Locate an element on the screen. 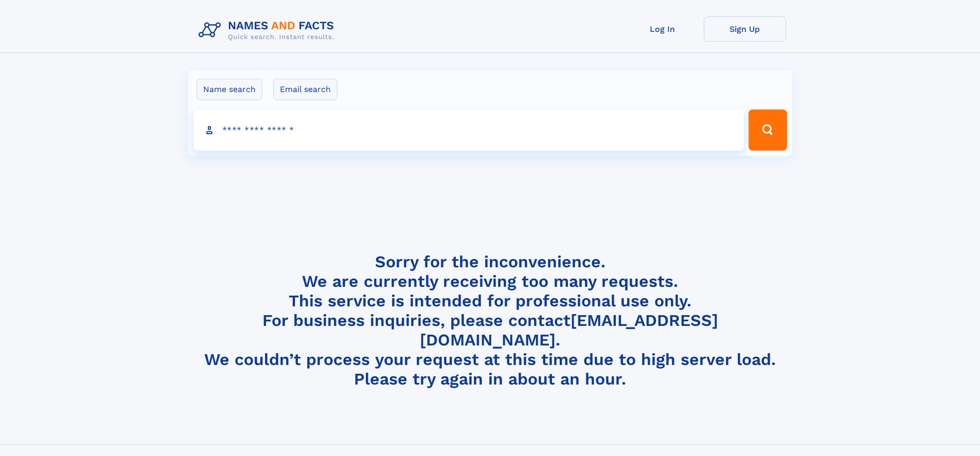 The image size is (980, 456). label: Email search is located at coordinates (305, 90).